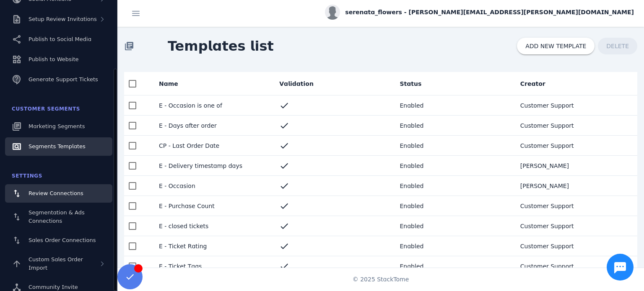 This screenshot has height=291, width=644. Describe the element at coordinates (212, 125) in the screenshot. I see `mat-cell: E - Days after order` at that location.